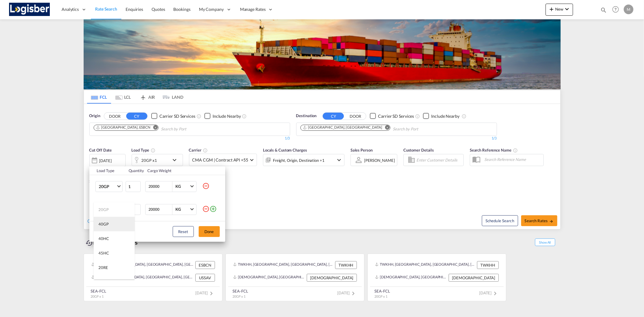  Describe the element at coordinates (103, 253) in the screenshot. I see `div: 45HC` at that location.